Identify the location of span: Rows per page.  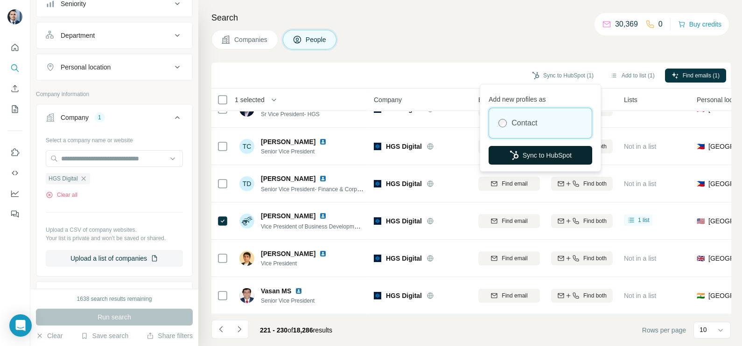
(664, 330).